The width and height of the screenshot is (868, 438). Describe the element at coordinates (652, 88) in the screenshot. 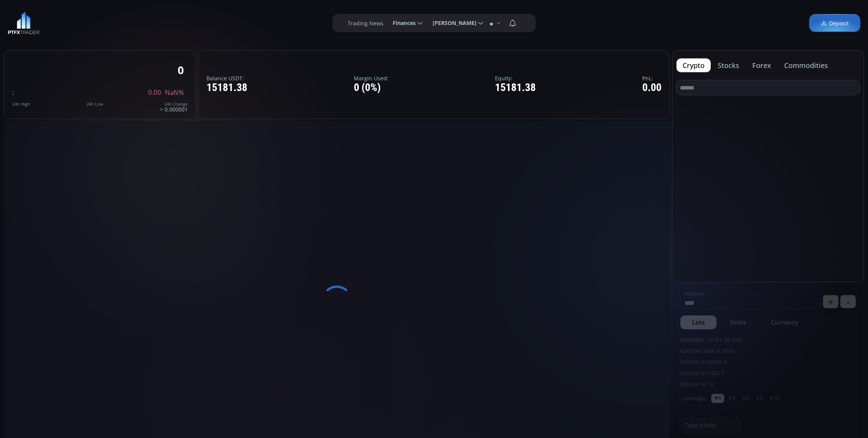

I see `div: 0.00` at that location.